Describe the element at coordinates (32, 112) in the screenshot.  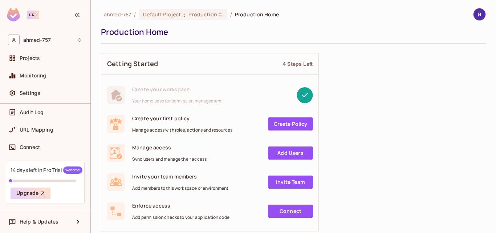
I see `span: Audit Log` at that location.